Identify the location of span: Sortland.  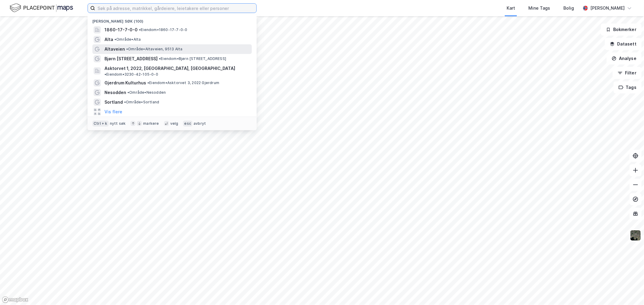
(114, 102).